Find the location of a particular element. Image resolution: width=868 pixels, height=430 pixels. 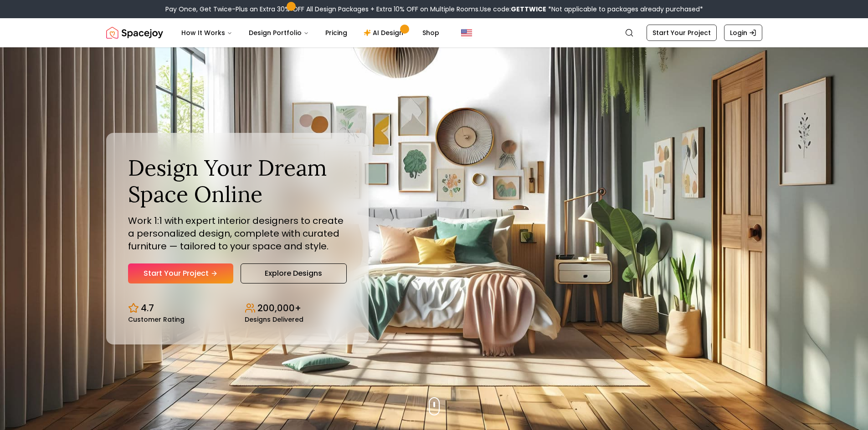

small: Designs Delivered is located at coordinates (274, 319).